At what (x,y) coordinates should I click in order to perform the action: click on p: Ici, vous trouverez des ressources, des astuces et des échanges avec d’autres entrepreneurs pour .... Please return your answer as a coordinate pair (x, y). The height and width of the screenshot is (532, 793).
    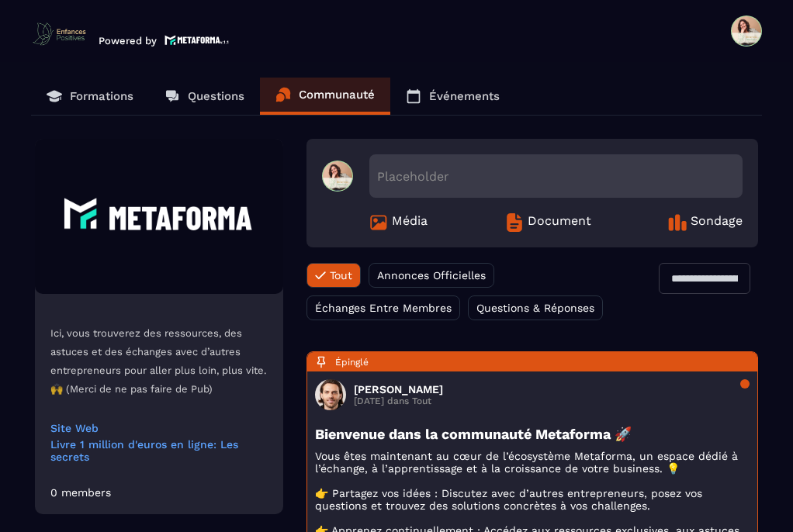
    Looking at the image, I should click on (159, 361).